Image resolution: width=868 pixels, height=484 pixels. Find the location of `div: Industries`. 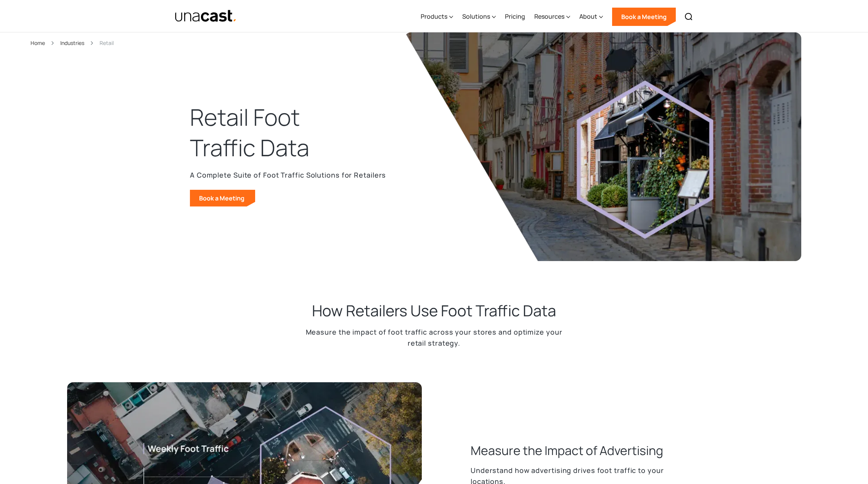

div: Industries is located at coordinates (72, 43).